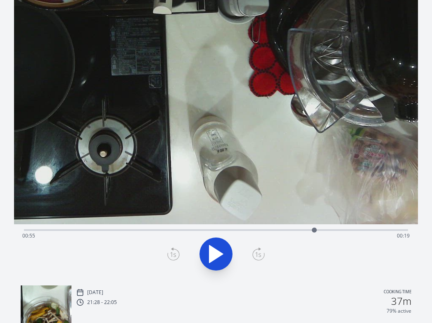 The image size is (432, 323). What do you see at coordinates (401, 301) in the screenshot?
I see `h2: 37m` at bounding box center [401, 301].